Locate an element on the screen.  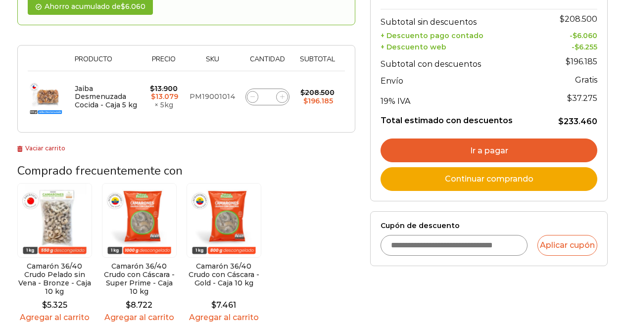
th: 19% IVA is located at coordinates (462, 98).